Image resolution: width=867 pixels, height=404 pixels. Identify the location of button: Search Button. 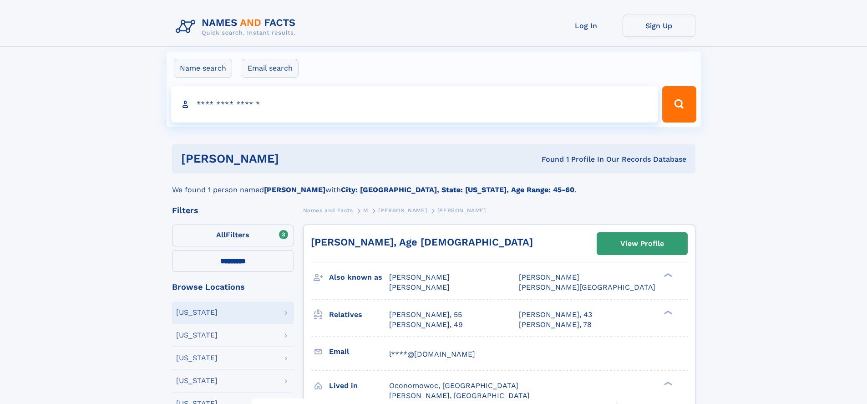
(679, 104).